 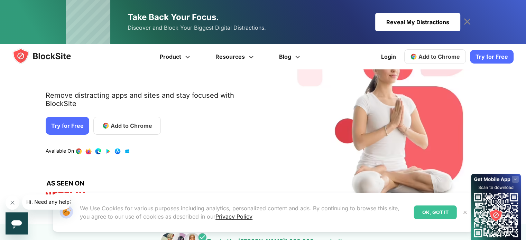 I want to click on div: OK, GOT IT, so click(x=435, y=213).